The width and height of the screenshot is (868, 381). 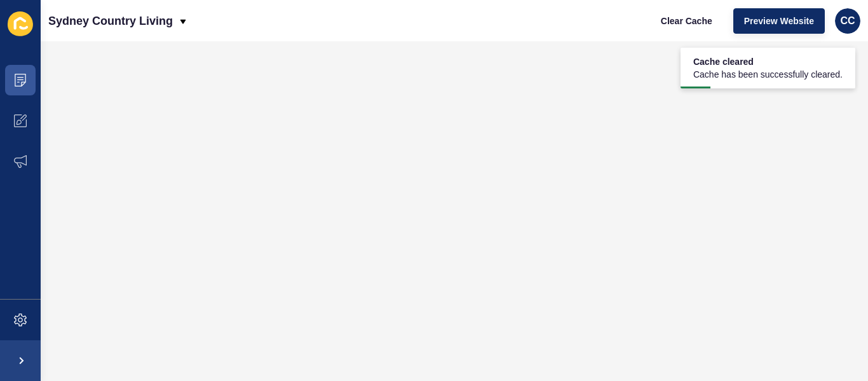 I want to click on button: Preview Website, so click(x=779, y=21).